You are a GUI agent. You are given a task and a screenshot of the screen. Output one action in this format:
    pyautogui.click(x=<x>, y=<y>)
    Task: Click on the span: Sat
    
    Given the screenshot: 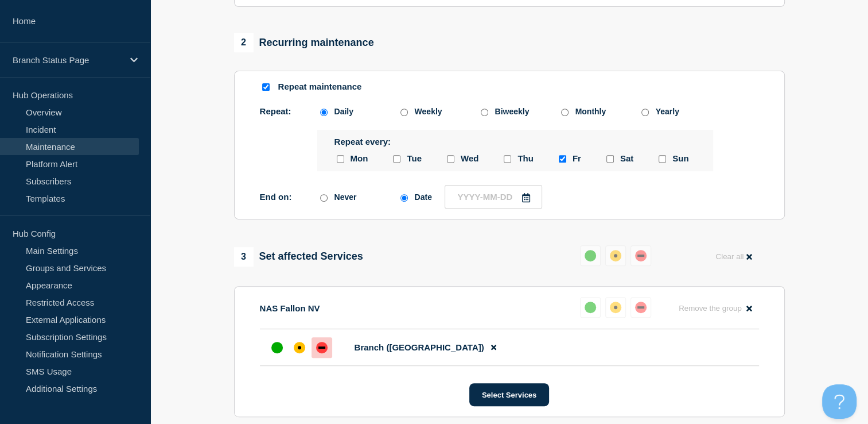 What is the action you would take?
    pyautogui.click(x=626, y=159)
    